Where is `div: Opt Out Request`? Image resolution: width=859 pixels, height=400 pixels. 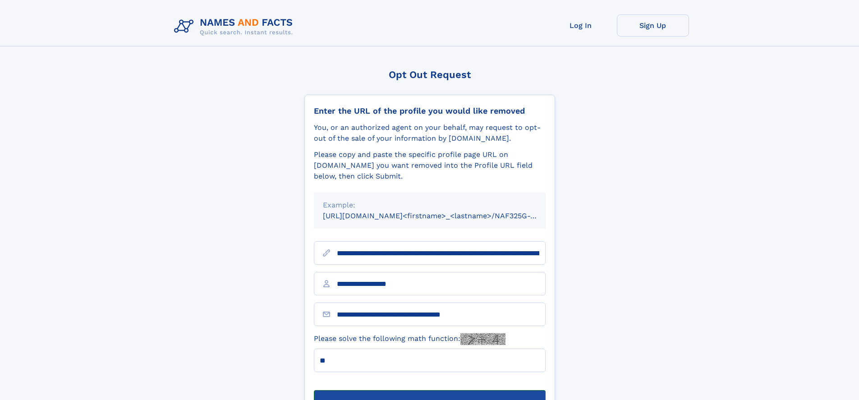
div: Opt Out Request is located at coordinates (430, 74).